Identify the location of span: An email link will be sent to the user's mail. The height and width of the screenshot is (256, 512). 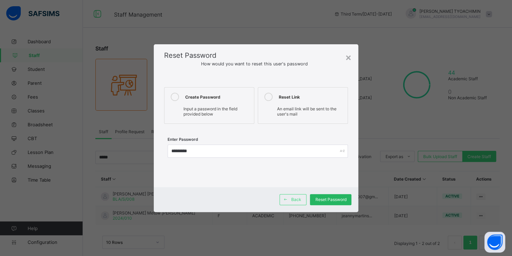
(307, 111).